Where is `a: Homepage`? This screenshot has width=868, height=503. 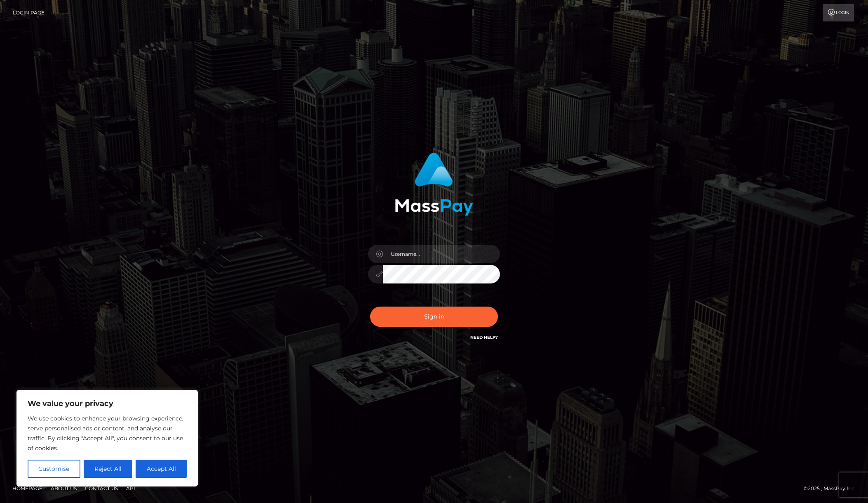
a: Homepage is located at coordinates (28, 488).